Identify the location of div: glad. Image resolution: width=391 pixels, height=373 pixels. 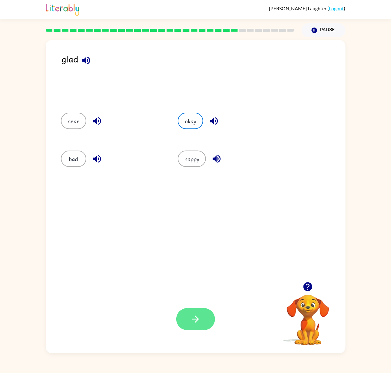
(204, 76).